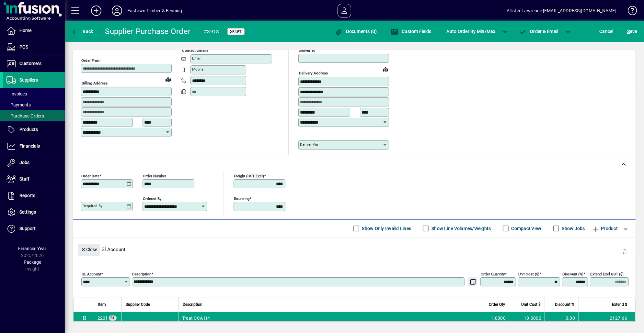  I want to click on mat-label: Extend excl GST ($), so click(606, 274).